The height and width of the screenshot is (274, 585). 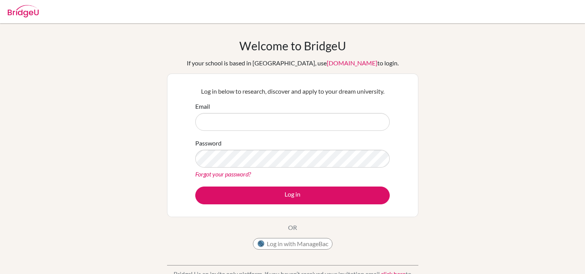 What do you see at coordinates (203, 106) in the screenshot?
I see `label: Email` at bounding box center [203, 106].